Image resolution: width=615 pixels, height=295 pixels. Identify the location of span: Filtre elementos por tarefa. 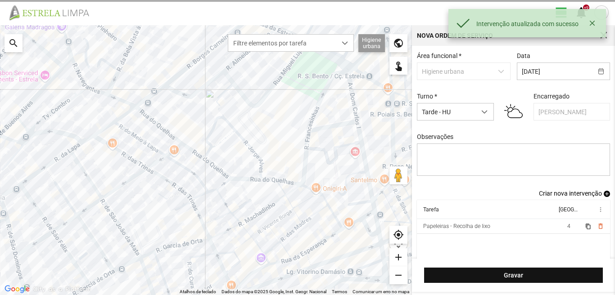
(282, 43).